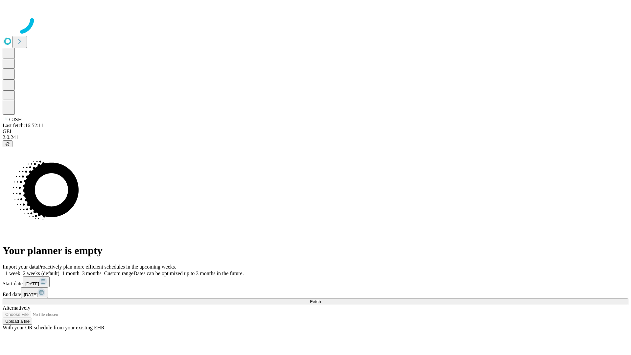 The image size is (631, 355). I want to click on div: End date, so click(315, 292).